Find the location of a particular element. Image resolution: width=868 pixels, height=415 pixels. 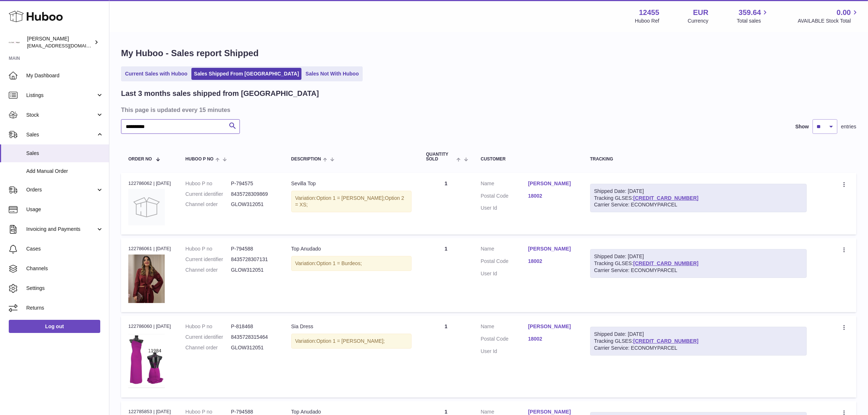

span: Description is located at coordinates (306, 159).